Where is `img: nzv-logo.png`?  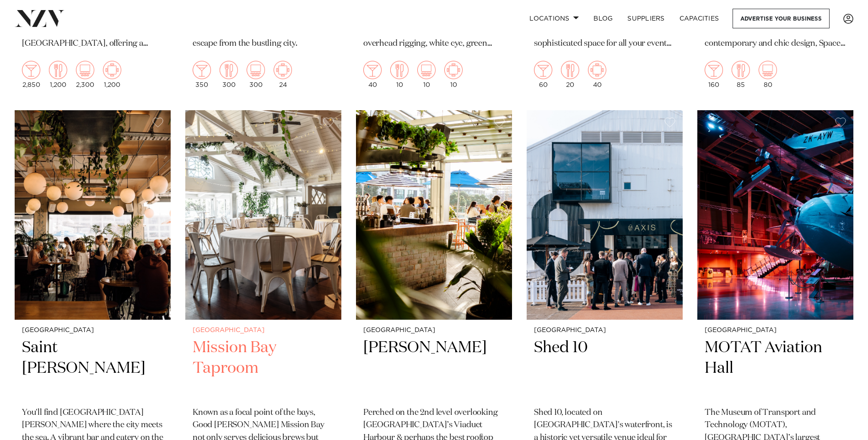
img: nzv-logo.png is located at coordinates (39, 18).